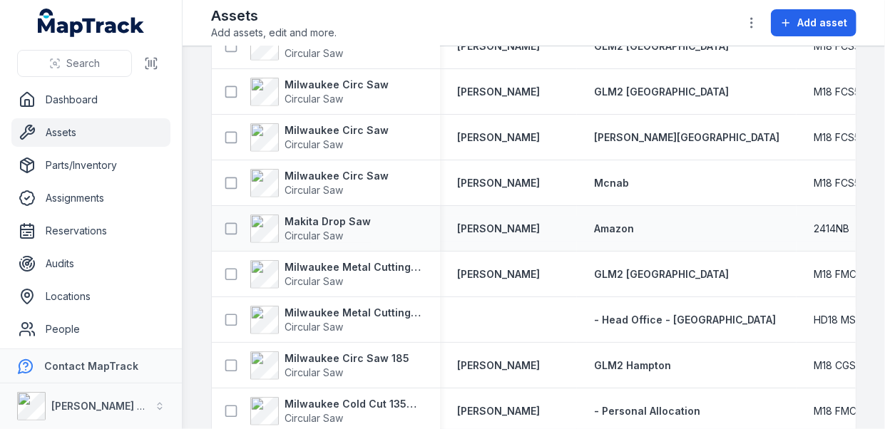 The height and width of the screenshot is (429, 885). Describe the element at coordinates (91, 231) in the screenshot. I see `a: Reservations` at that location.